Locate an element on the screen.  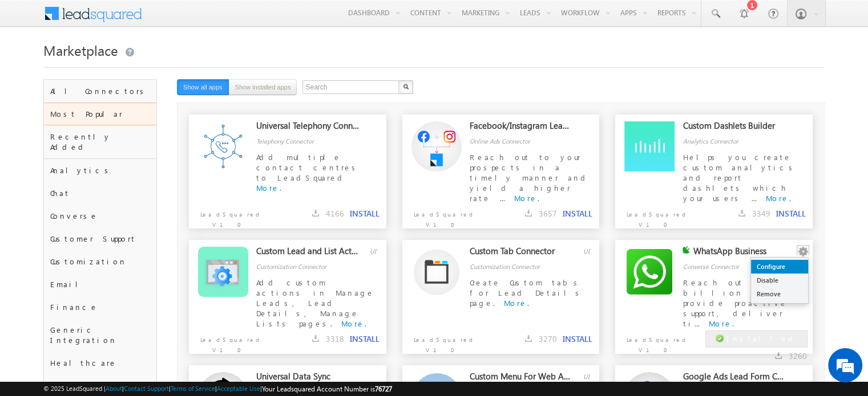
div: WhatsApp Business is located at coordinates (745, 254).